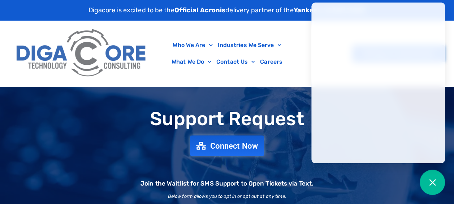 The width and height of the screenshot is (454, 204). What do you see at coordinates (227, 146) in the screenshot?
I see `a: Connect Now` at bounding box center [227, 146].